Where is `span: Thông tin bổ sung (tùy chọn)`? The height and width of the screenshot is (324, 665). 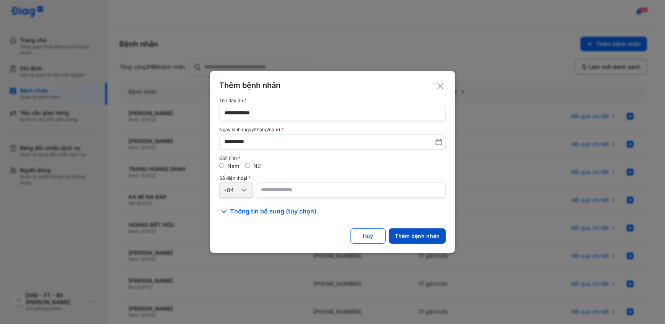 span: Thông tin bổ sung (tùy chọn) is located at coordinates (273, 212).